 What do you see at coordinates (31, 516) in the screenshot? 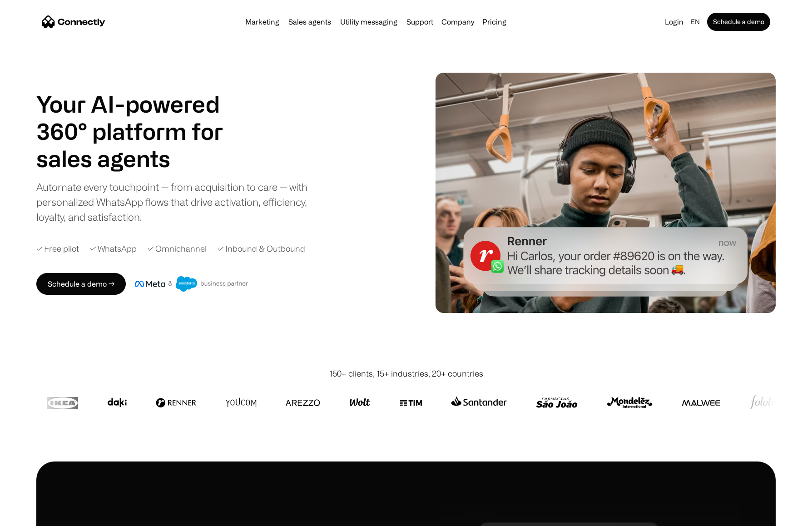
I see `aside: Language selected: English` at bounding box center [31, 516].